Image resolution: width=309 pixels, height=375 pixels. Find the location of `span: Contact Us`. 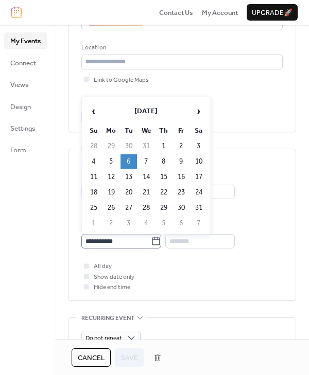

span: Contact Us is located at coordinates (176, 13).